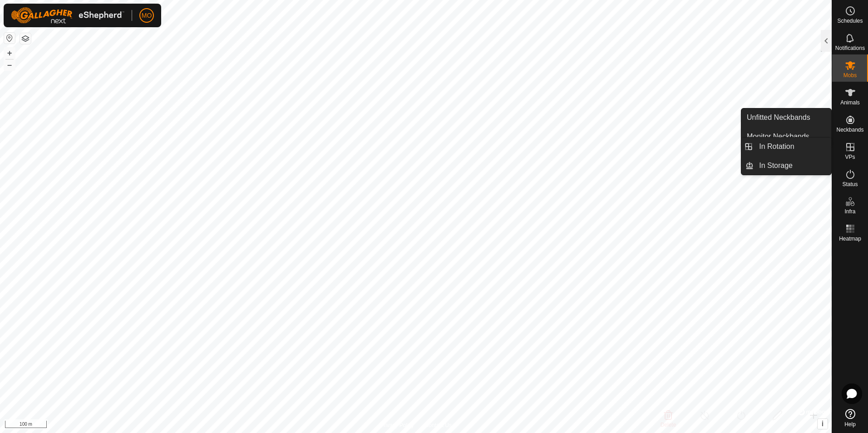 The height and width of the screenshot is (433, 868). What do you see at coordinates (779, 136) in the screenshot?
I see `span: Monitor Neckbands` at bounding box center [779, 136].